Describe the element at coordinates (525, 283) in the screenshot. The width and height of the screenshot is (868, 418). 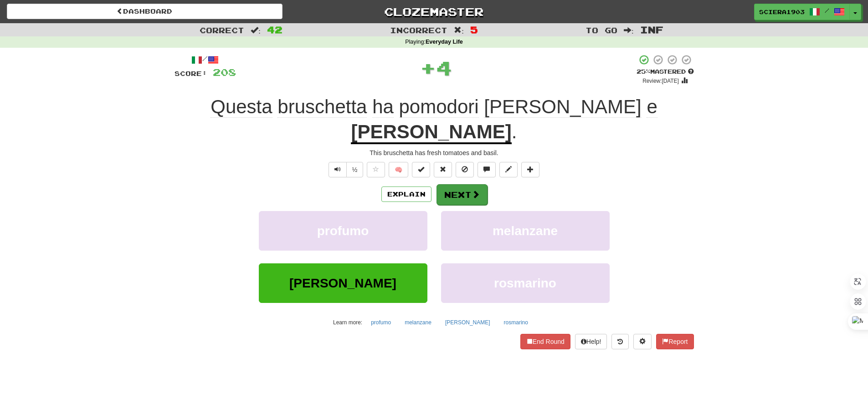
I see `span: rosmarino` at that location.